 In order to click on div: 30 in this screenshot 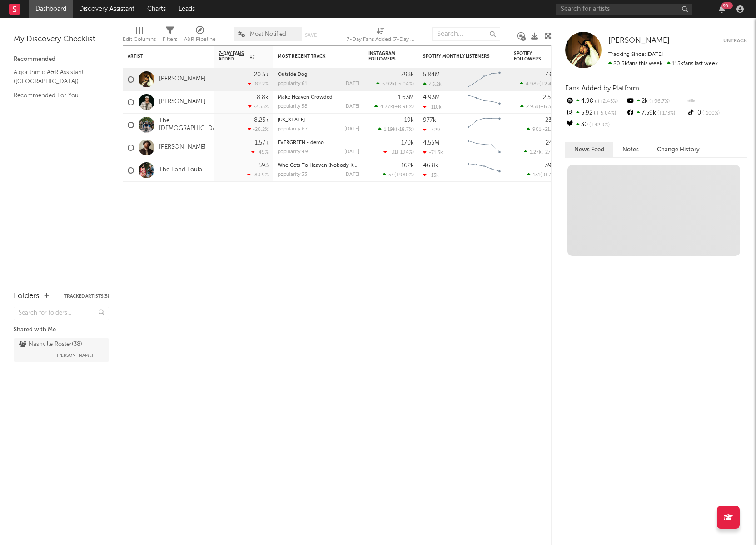, I will do `click(595, 125)`.